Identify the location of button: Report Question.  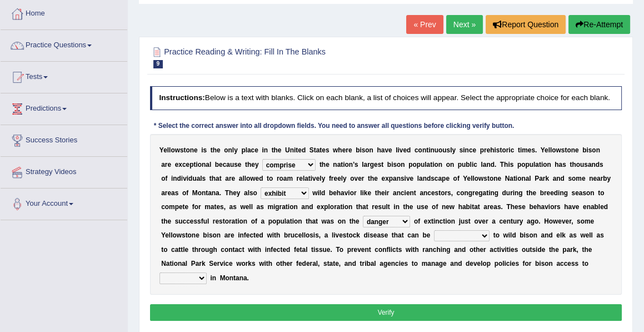
(526, 25).